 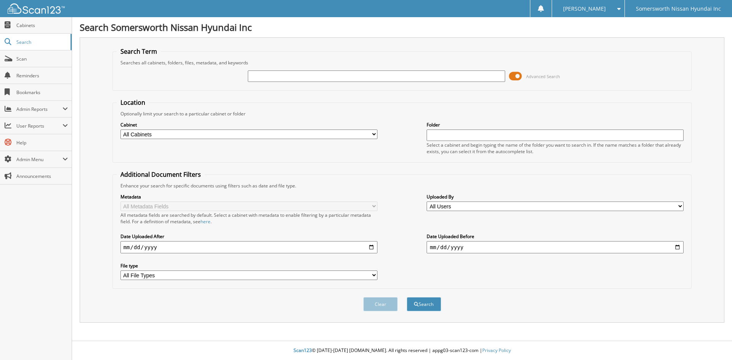 I want to click on button: Clear, so click(x=381, y=304).